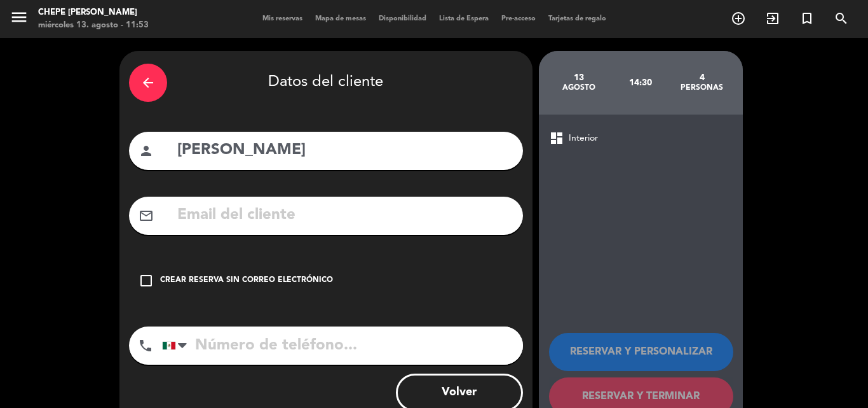  What do you see at coordinates (701, 78) in the screenshot?
I see `div: 4` at bounding box center [701, 78].